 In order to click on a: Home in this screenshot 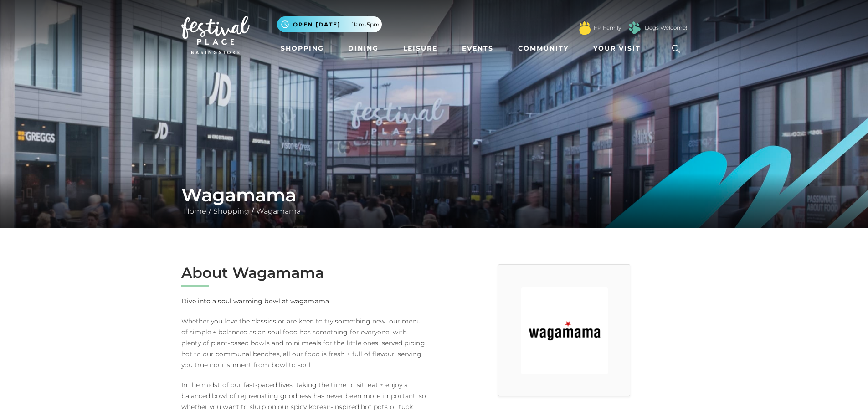, I will do `click(195, 211)`.